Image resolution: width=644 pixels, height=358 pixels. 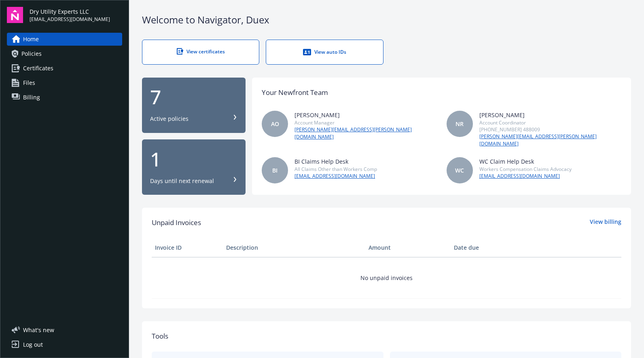 I want to click on a: Billing, so click(x=64, y=97).